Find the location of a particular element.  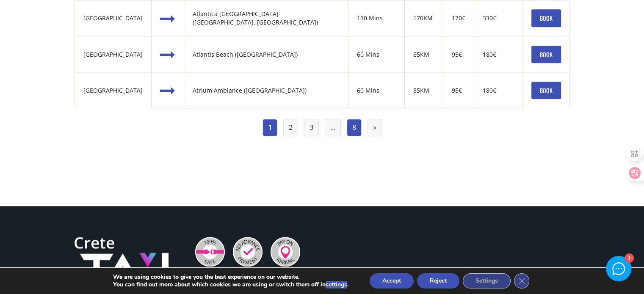

a: Page 8 is located at coordinates (354, 127).